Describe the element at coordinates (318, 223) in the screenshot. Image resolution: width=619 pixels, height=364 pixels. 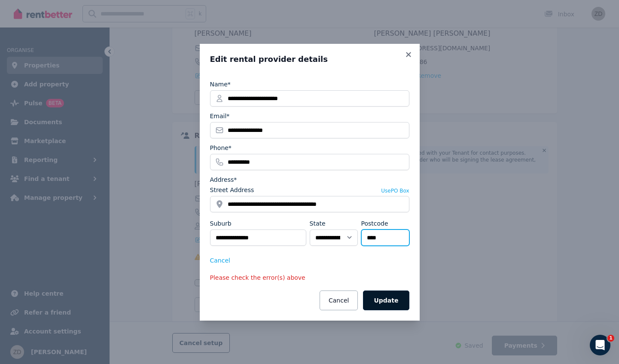
I see `label: State` at that location.